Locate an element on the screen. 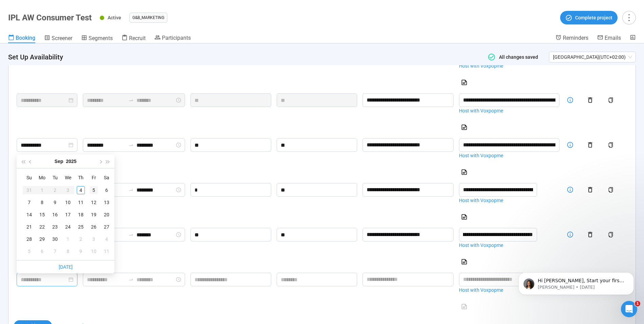  th: Fr is located at coordinates (94, 177).